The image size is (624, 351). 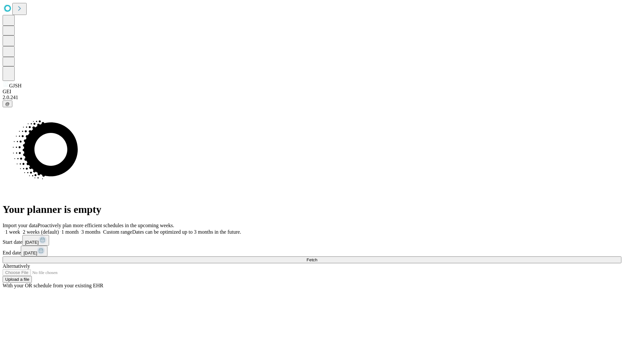 What do you see at coordinates (91, 232) in the screenshot?
I see `span: 3 months` at bounding box center [91, 232].